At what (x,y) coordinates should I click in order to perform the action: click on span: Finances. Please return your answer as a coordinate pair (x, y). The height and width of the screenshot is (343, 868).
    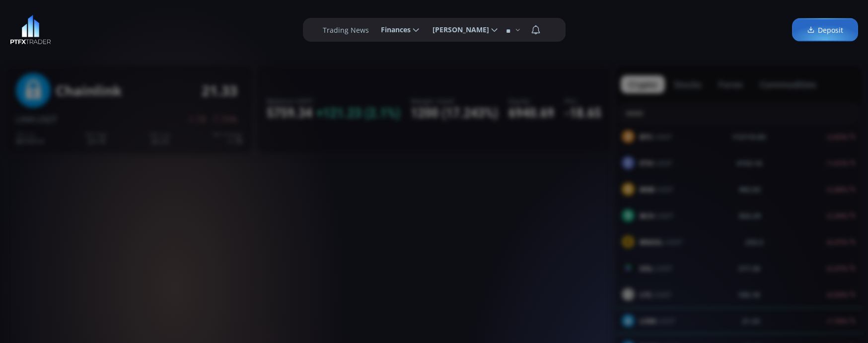
    Looking at the image, I should click on (392, 30).